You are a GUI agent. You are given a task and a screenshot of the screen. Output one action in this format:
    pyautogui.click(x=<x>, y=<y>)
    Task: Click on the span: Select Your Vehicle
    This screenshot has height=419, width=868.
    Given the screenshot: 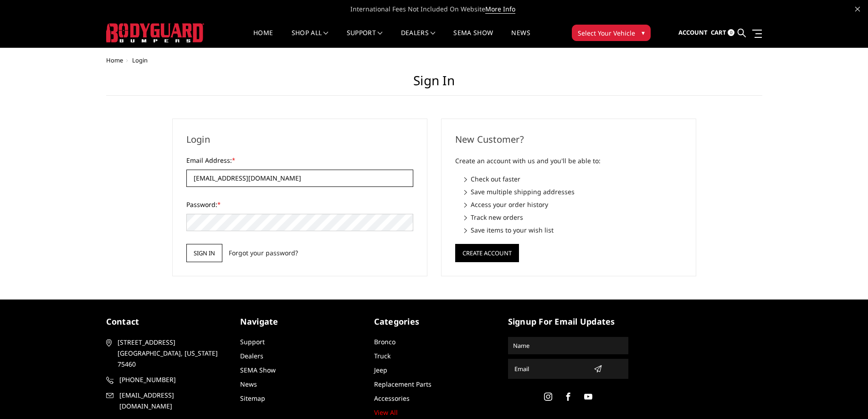 What is the action you would take?
    pyautogui.click(x=607, y=33)
    